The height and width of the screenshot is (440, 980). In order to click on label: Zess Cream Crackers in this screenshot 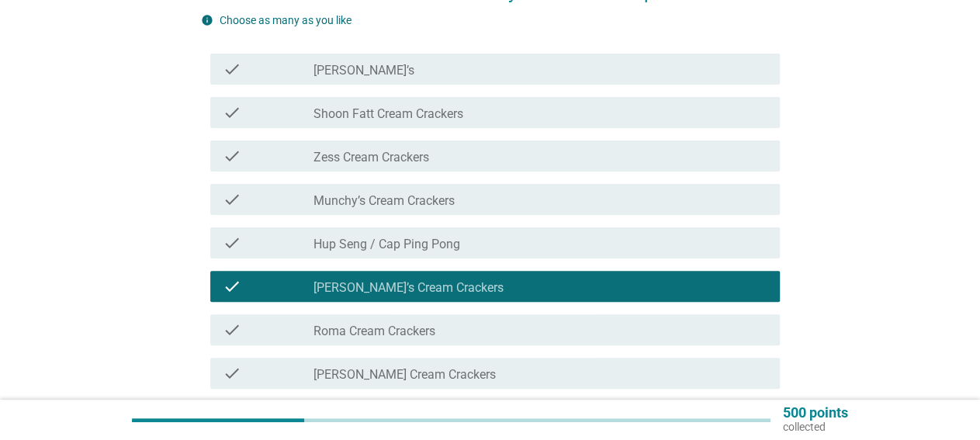, I will do `click(371, 158)`.